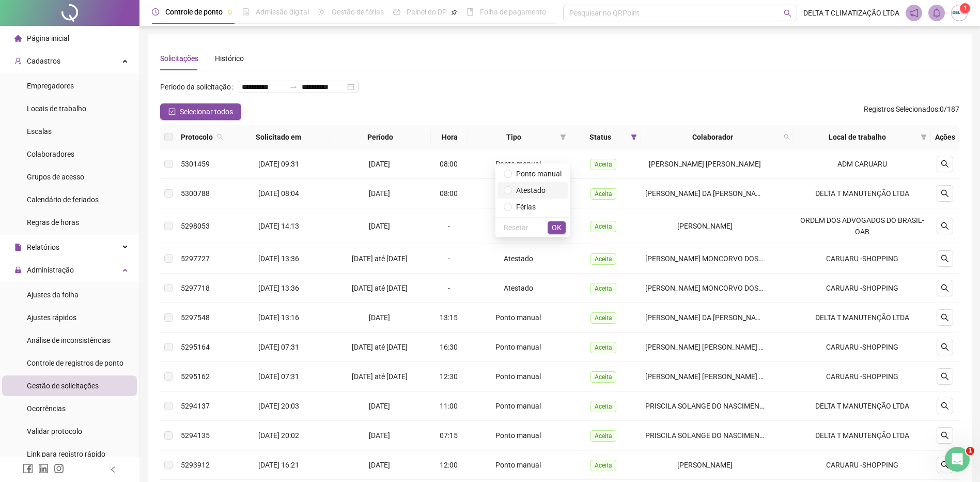 The image size is (980, 482). Describe the element at coordinates (513, 12) in the screenshot. I see `span: Folha de pagamento` at that location.